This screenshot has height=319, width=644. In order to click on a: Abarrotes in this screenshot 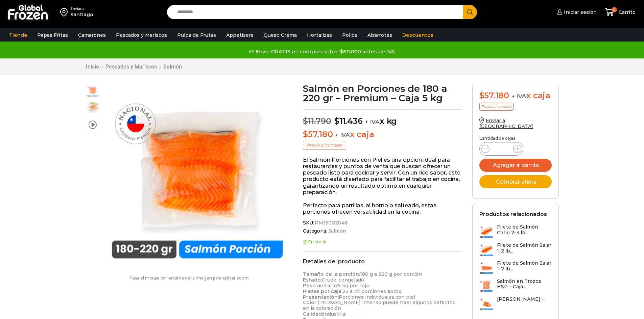, I will do `click(379, 35)`.